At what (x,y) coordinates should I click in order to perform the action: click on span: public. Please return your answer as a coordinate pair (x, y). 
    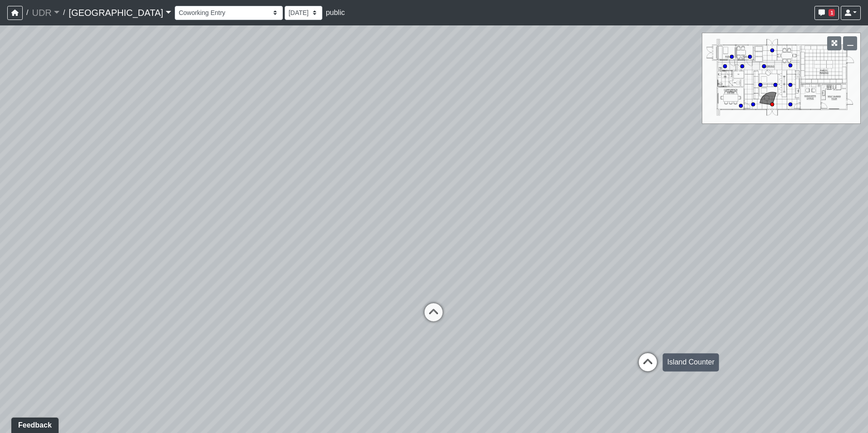
    Looking at the image, I should click on (336, 12).